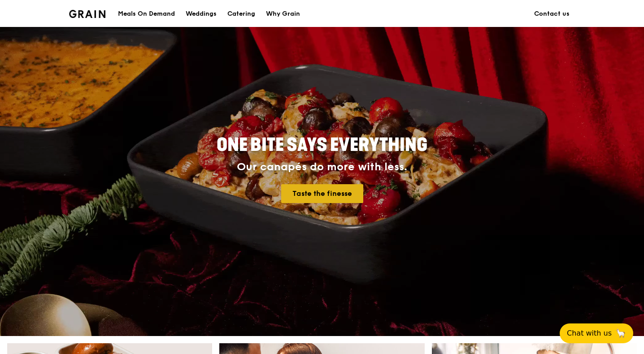 This screenshot has width=644, height=354. What do you see at coordinates (589, 333) in the screenshot?
I see `span: Chat with us` at bounding box center [589, 333].